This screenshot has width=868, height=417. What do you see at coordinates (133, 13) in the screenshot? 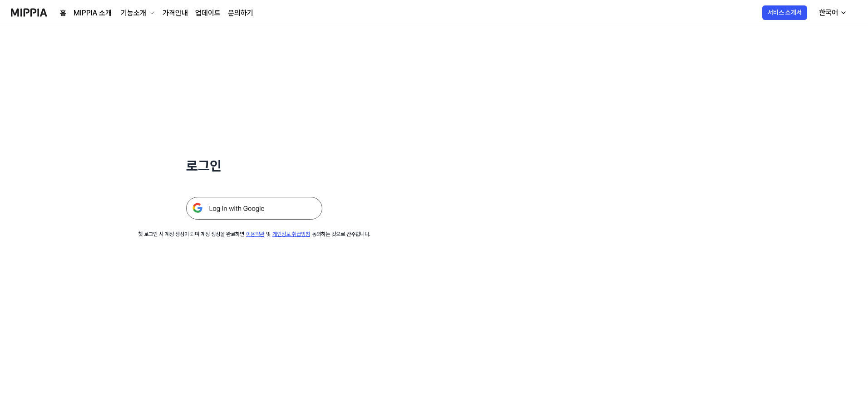
I see `div: 기능소개` at bounding box center [133, 13].